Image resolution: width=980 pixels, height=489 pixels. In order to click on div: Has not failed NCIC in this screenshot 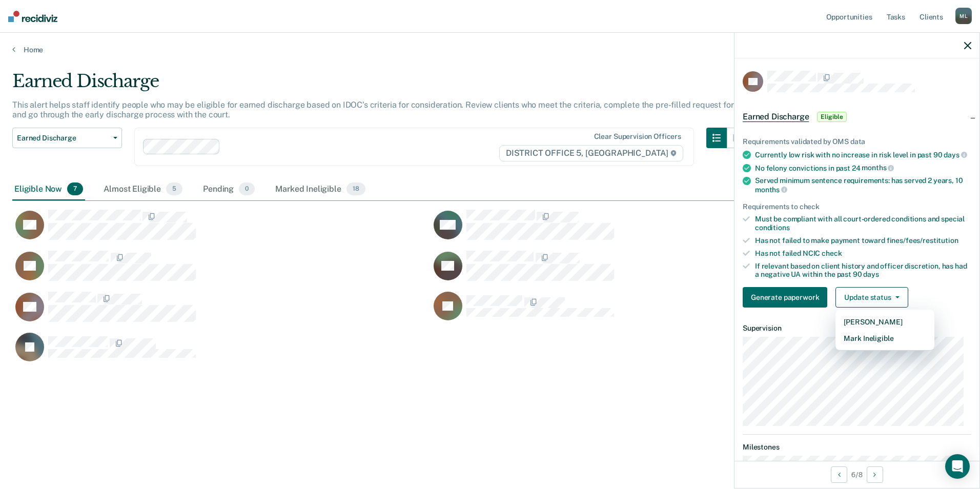, I will do `click(863, 253)`.